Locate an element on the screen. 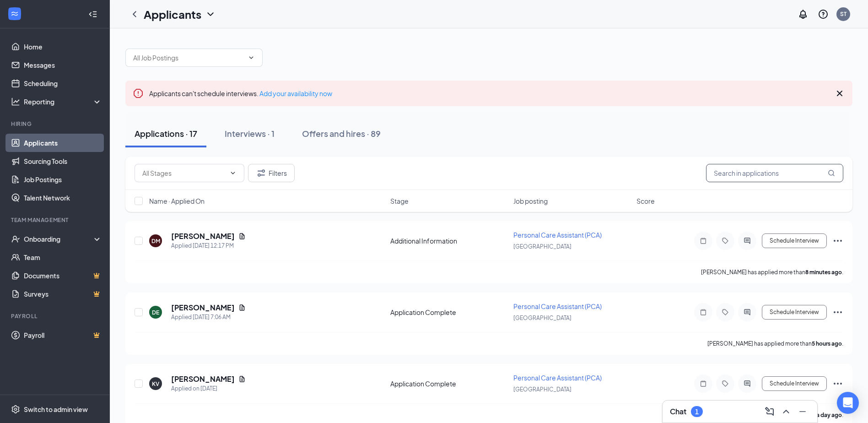  b: 5 hours ago is located at coordinates (827, 343).